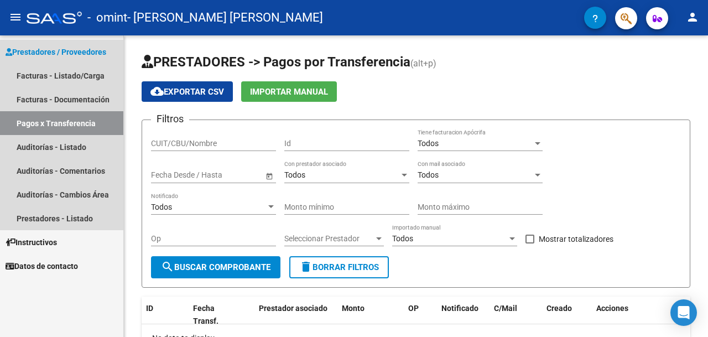 The width and height of the screenshot is (708, 337). I want to click on span: C/Mail, so click(505, 308).